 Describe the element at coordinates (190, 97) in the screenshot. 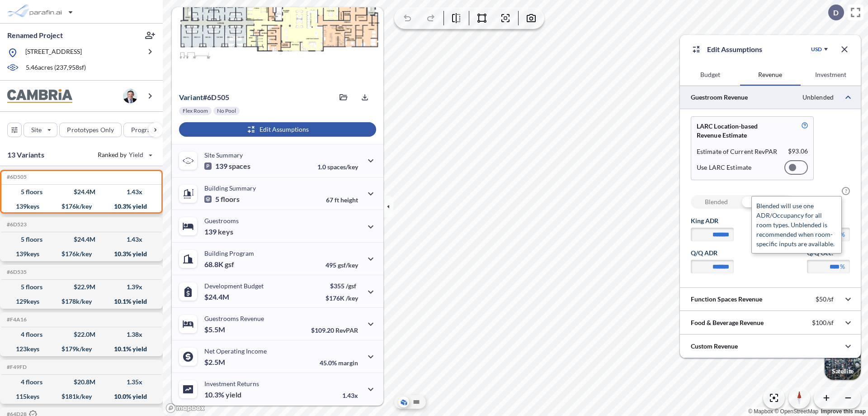

I see `span: Variant` at that location.